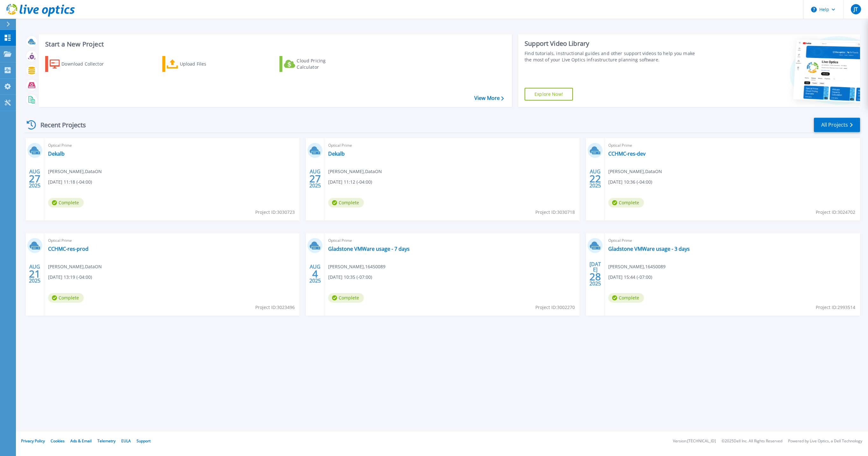 The height and width of the screenshot is (456, 868). Describe the element at coordinates (126, 441) in the screenshot. I see `a: EULA` at that location.